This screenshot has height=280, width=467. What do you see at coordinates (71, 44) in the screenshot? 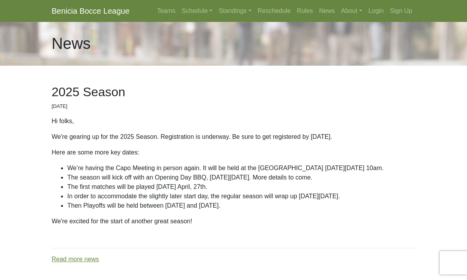
I see `h1: News` at bounding box center [71, 44].